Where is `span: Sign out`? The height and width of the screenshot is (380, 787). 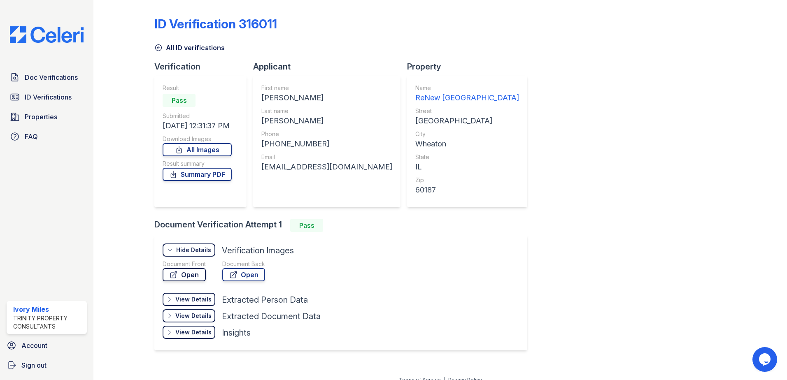 span: Sign out is located at coordinates (34, 365).